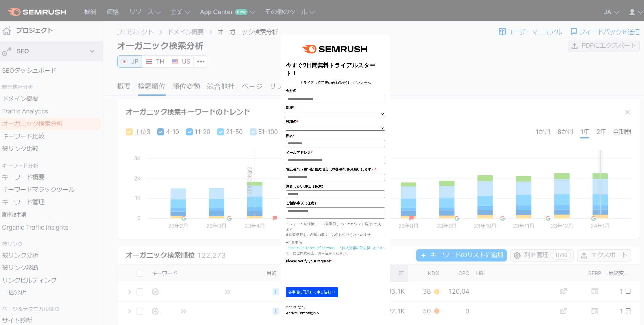  Describe the element at coordinates (312, 292) in the screenshot. I see `button: 各事項に同意して申し込む ▷` at that location.